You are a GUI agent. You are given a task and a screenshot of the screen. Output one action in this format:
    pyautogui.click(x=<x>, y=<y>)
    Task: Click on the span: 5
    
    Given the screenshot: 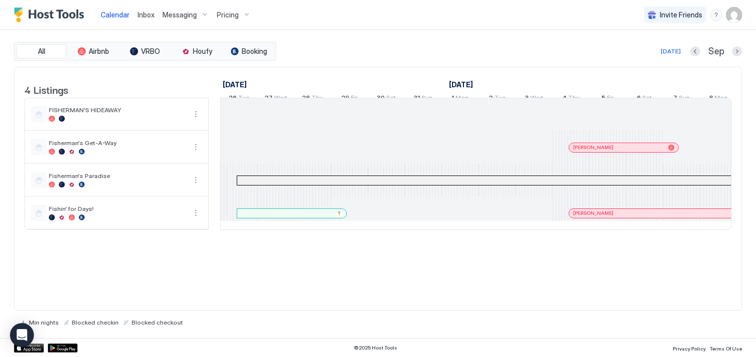 What is the action you would take?
    pyautogui.click(x=604, y=99)
    